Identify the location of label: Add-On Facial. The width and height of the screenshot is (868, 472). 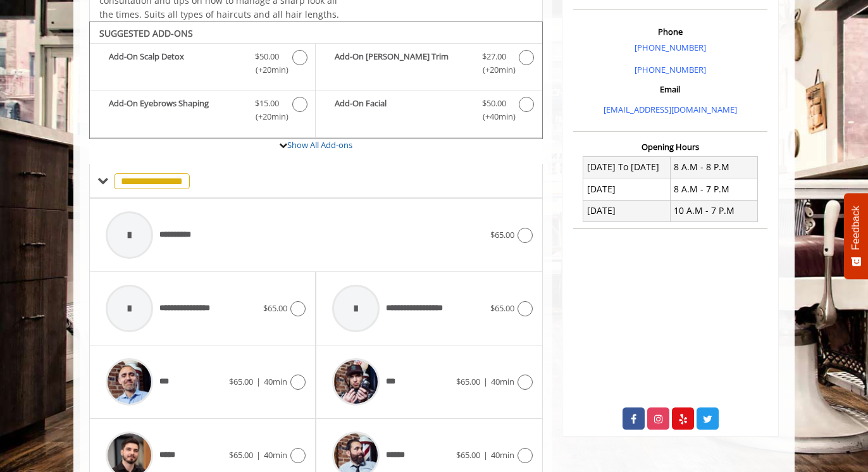
(428, 112).